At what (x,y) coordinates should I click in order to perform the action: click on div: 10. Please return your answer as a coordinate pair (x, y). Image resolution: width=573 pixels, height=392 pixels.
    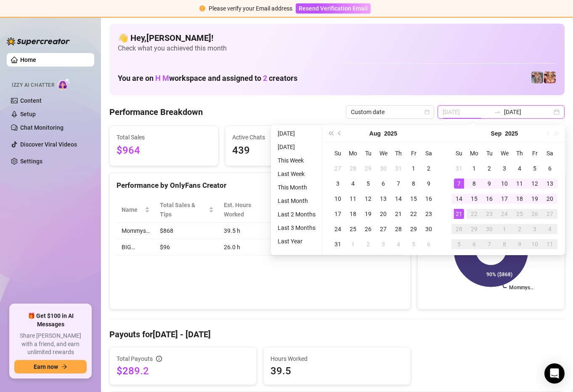
    Looking at the image, I should click on (535, 244).